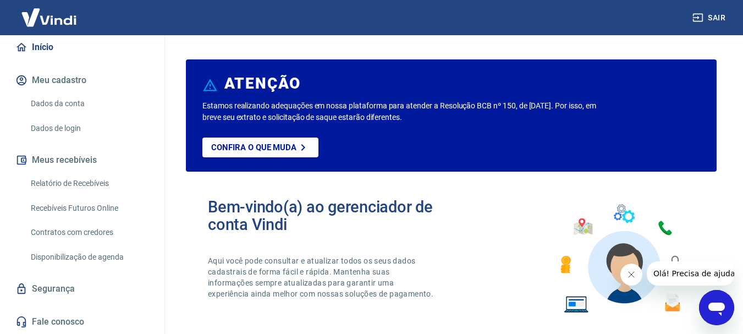  I want to click on a: Dados de login, so click(89, 128).